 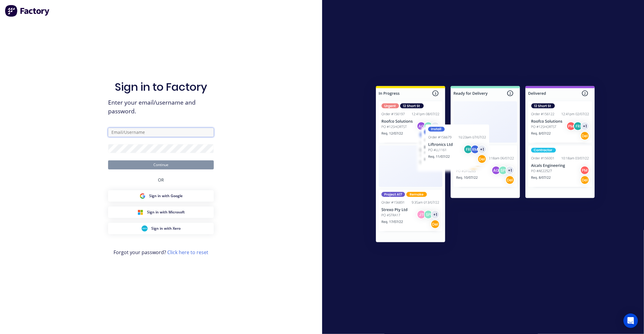 I want to click on a: Click here to reset, so click(x=187, y=252).